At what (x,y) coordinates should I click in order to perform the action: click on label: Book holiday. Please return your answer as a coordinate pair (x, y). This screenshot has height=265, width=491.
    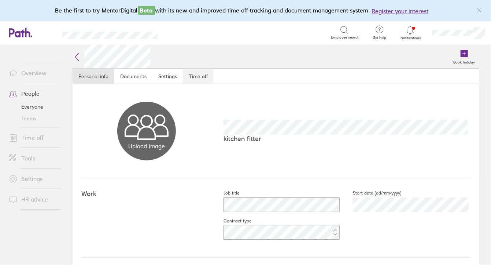
    Looking at the image, I should click on (464, 61).